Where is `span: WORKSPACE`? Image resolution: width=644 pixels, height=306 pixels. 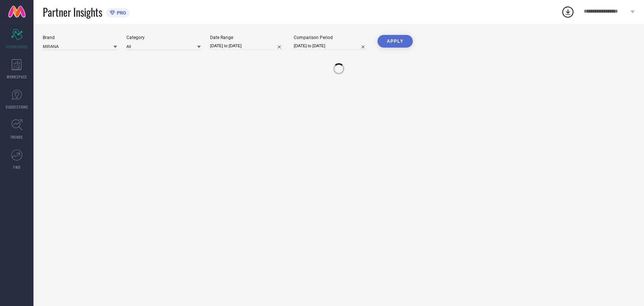
span: WORKSPACE is located at coordinates (17, 77).